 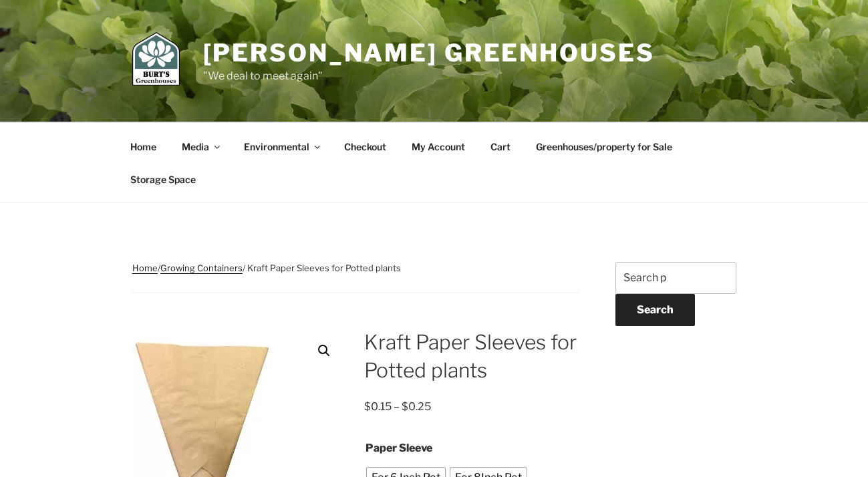 I want to click on aside: Blog Sidebar, so click(x=676, y=317).